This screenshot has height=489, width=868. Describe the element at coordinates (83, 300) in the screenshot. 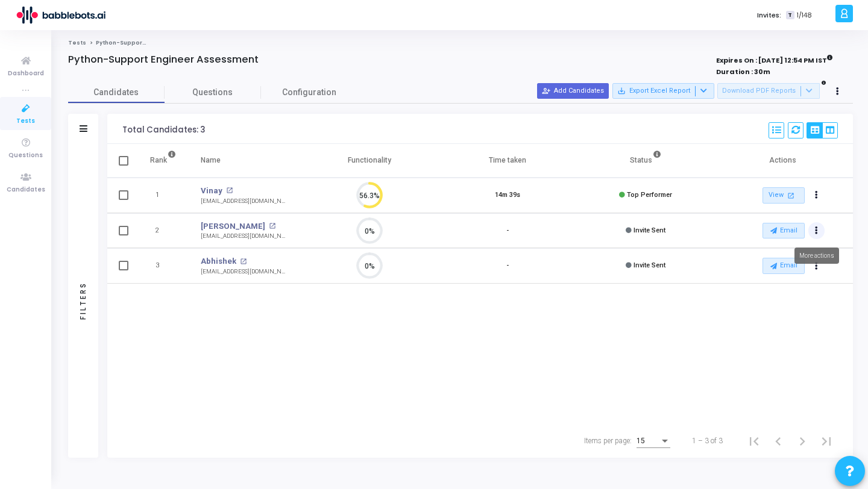

I see `div: Filters` at that location.